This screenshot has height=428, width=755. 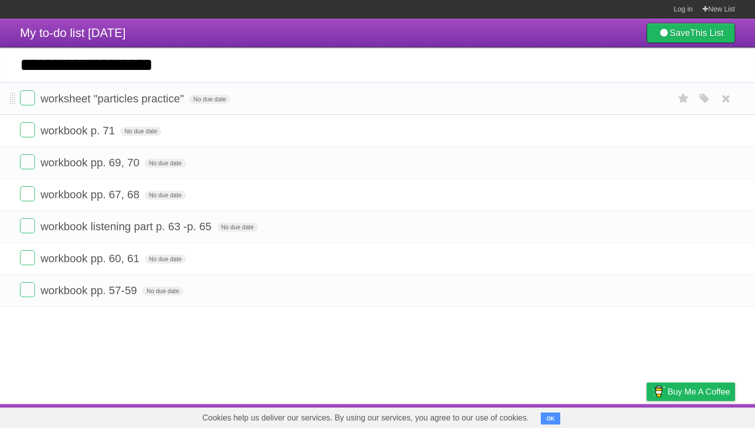 I want to click on span: Cookies help us deliver our services. By using our services, you agree to our use of cookies., so click(x=366, y=418).